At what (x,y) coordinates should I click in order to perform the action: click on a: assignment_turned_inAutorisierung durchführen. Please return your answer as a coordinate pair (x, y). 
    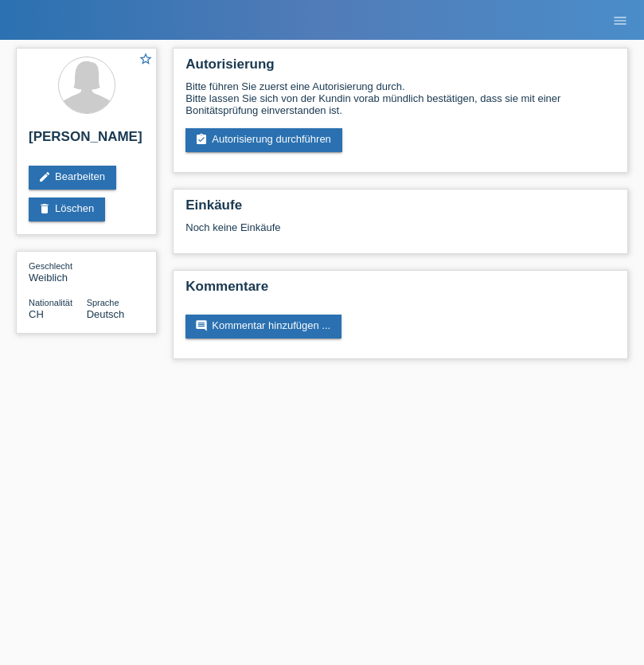
    Looking at the image, I should click on (263, 140).